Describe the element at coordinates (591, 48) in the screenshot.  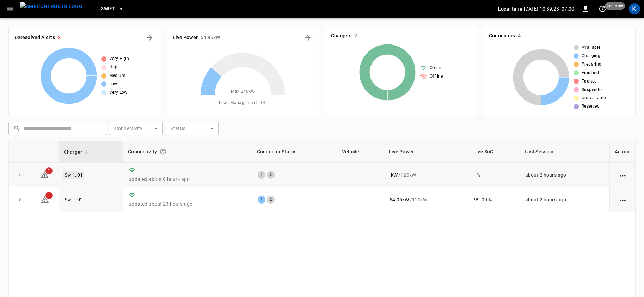
I see `span: Available` at that location.